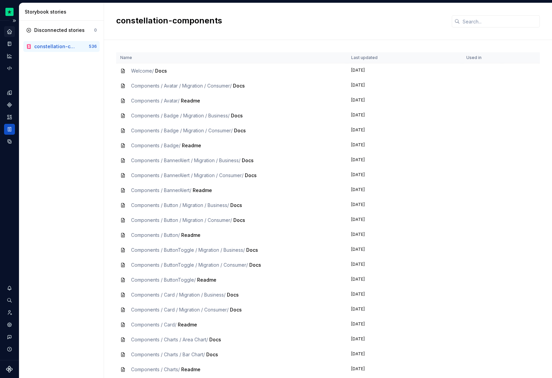 Image resolution: width=552 pixels, height=378 pixels. Describe the element at coordinates (155, 100) in the screenshot. I see `span: Components / Avatar /` at that location.